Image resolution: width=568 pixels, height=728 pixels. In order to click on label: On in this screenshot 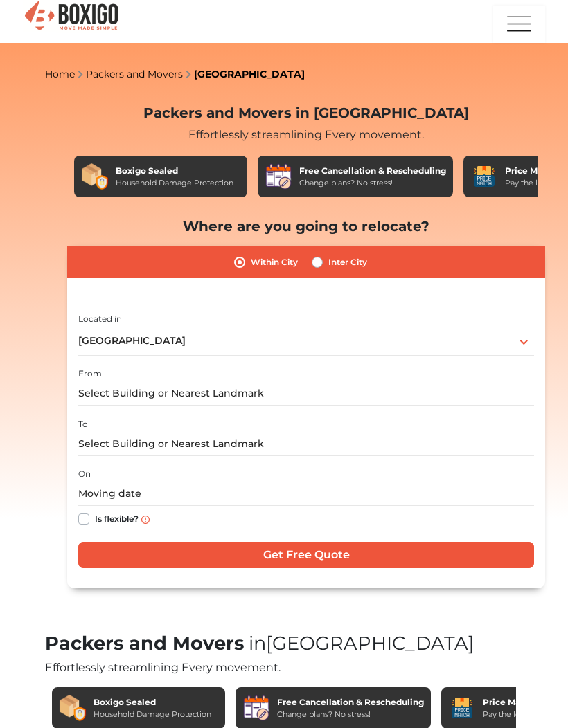, I will do `click(84, 474)`.